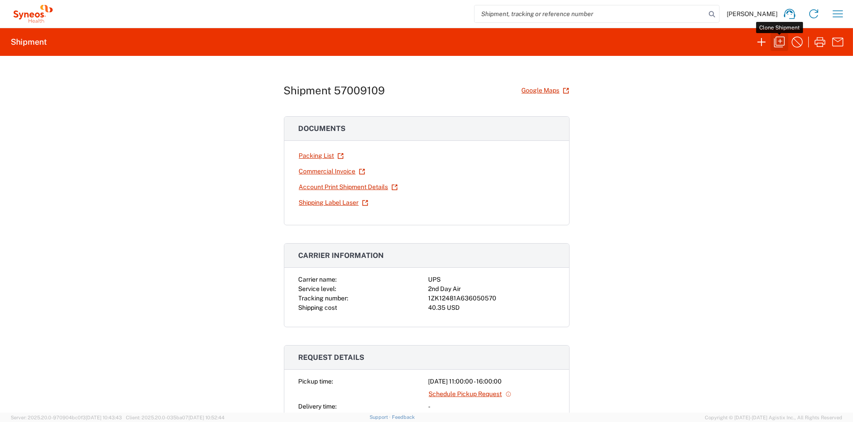 The width and height of the screenshot is (853, 422). What do you see at coordinates (175, 417) in the screenshot?
I see `span: Client: 2025.20.0-035ba07` at bounding box center [175, 417].